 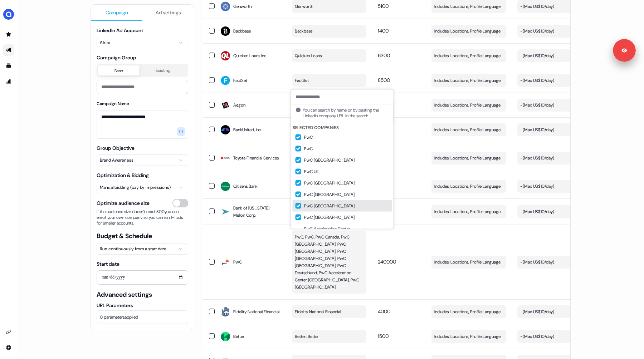 I want to click on label: Optimization & Bidding, so click(x=123, y=176).